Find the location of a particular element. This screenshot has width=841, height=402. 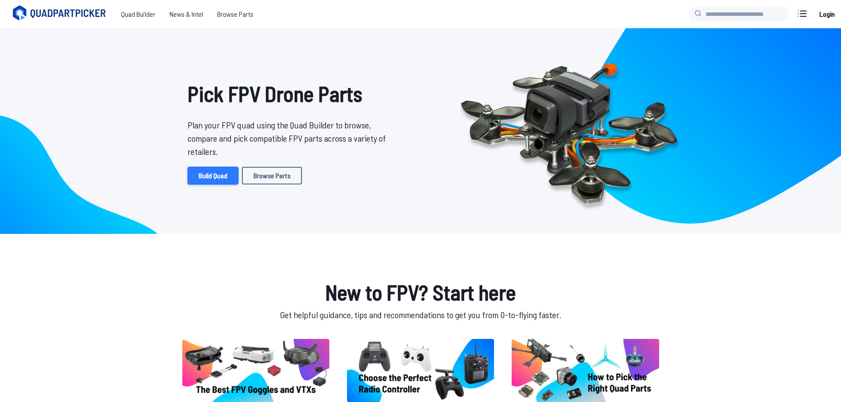

p: Plan your FPV quad using the Quad Builder to browse, compare and pick compatible FPV parts across... is located at coordinates (290, 138).